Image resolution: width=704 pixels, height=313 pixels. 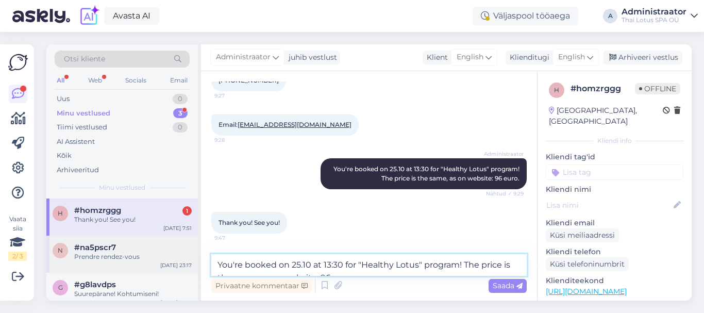 I want to click on div: Küsi meiliaadressi, so click(x=582, y=235).